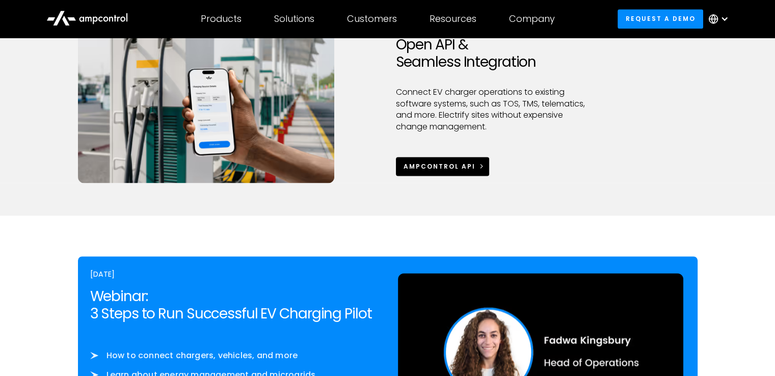  I want to click on h2: Open API & Seamless Integration, so click(493, 53).